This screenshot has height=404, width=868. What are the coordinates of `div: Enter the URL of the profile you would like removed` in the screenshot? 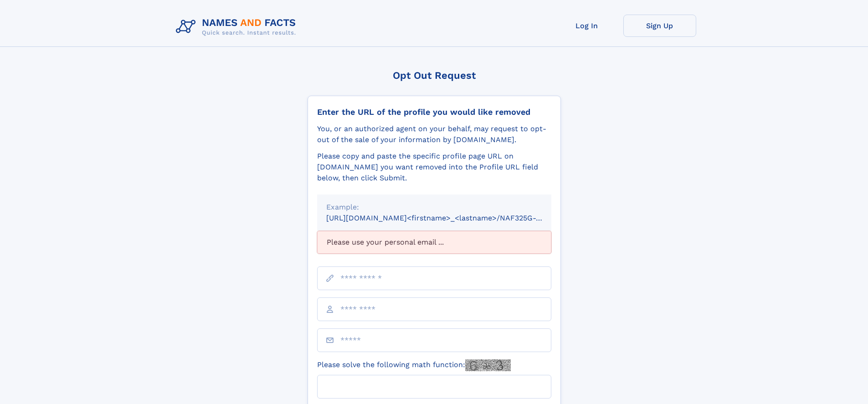 It's located at (434, 112).